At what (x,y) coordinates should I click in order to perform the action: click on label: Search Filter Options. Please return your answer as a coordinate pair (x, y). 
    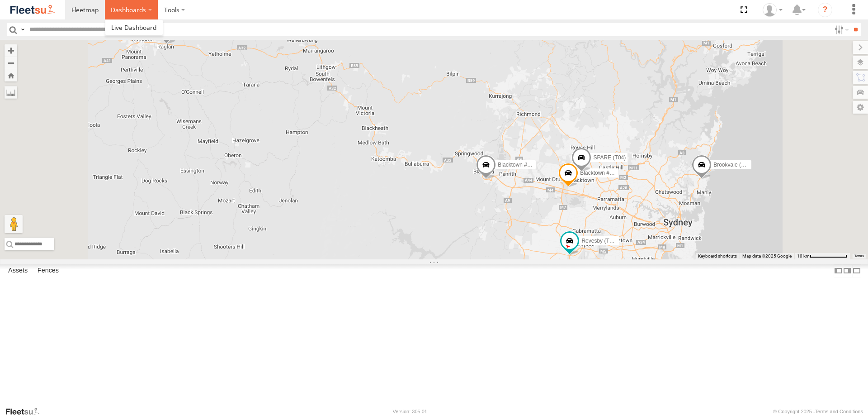
    Looking at the image, I should click on (841, 29).